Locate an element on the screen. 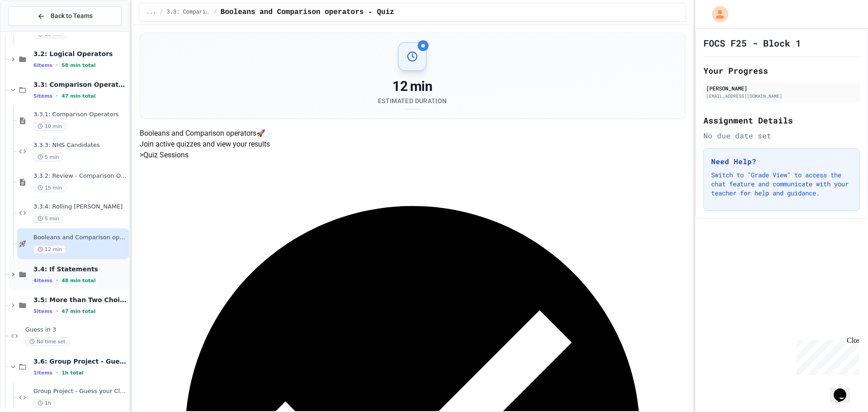 This screenshot has height=412, width=868. span: 3.6: Group Project - Guess your Classmates! is located at coordinates (80, 361).